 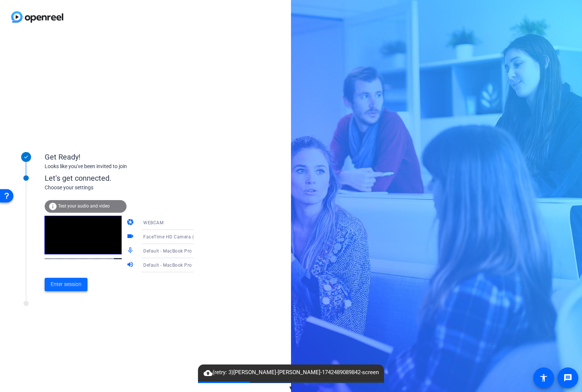 I want to click on mat-icon: camera, so click(x=131, y=223).